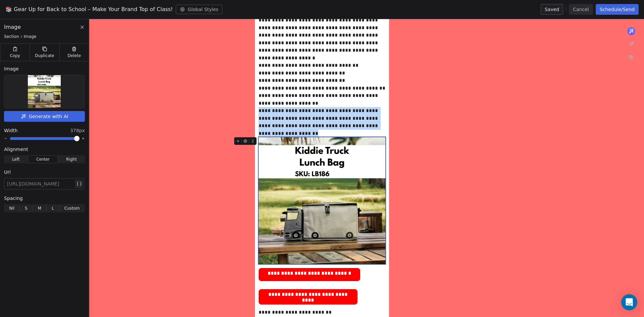 Image resolution: width=644 pixels, height=317 pixels. What do you see at coordinates (77, 130) in the screenshot?
I see `span: 378px` at bounding box center [77, 130].